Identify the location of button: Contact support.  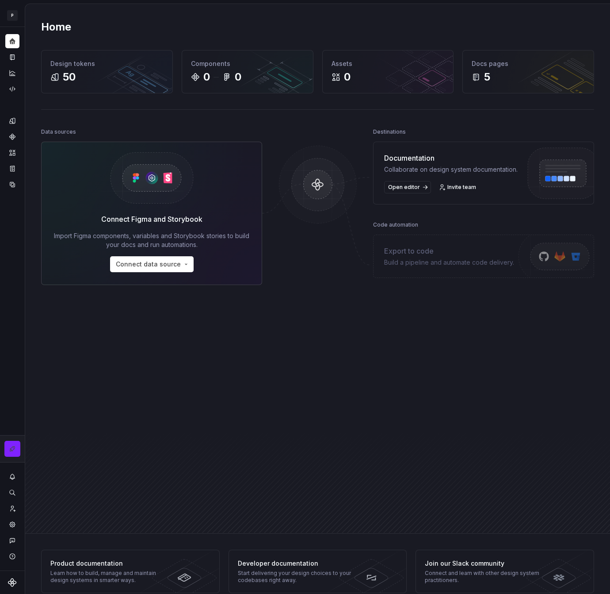
(12, 540).